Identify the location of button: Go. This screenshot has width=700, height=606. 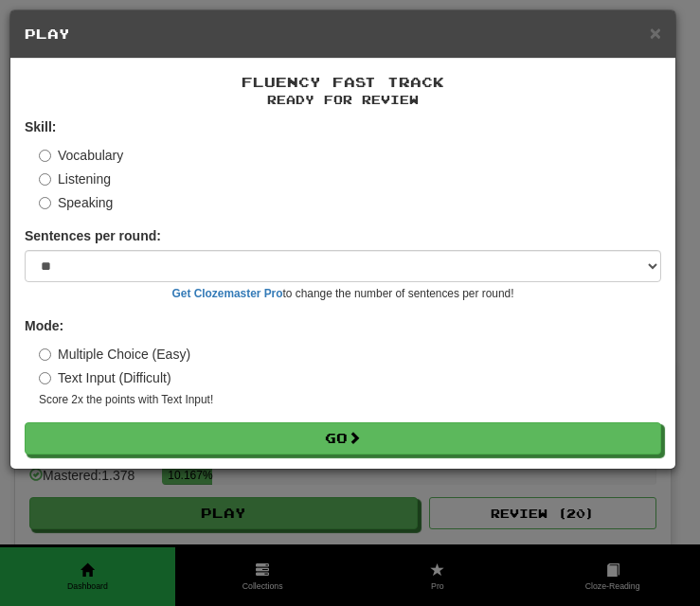
(343, 438).